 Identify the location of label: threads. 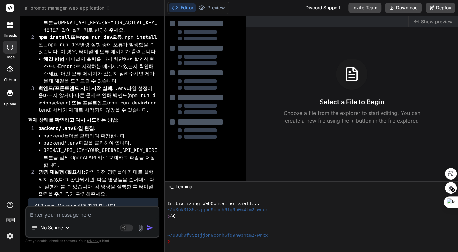
(10, 35).